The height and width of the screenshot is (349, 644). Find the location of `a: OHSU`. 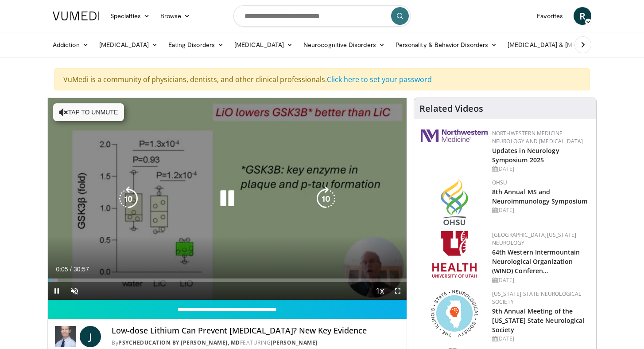

a: OHSU is located at coordinates (500, 182).